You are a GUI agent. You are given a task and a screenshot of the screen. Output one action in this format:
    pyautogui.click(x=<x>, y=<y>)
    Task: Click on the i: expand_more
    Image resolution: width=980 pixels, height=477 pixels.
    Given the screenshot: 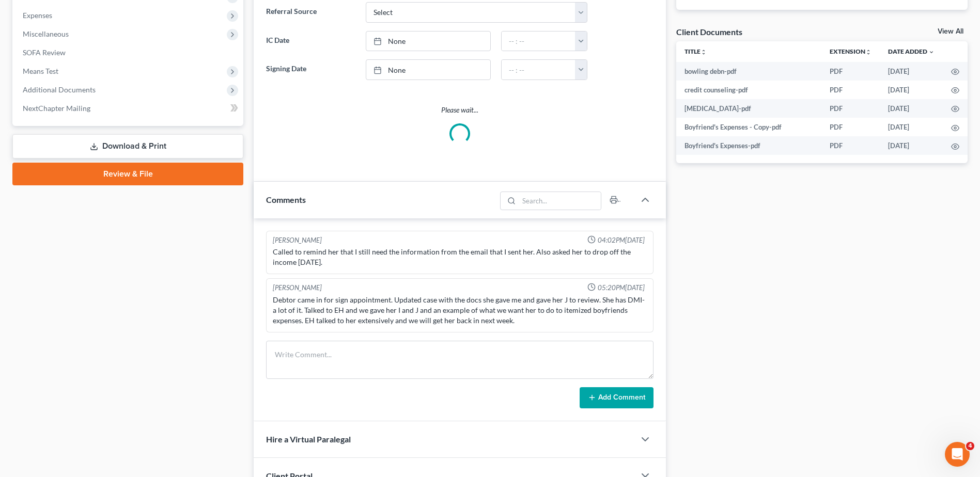 What is the action you would take?
    pyautogui.click(x=932, y=52)
    